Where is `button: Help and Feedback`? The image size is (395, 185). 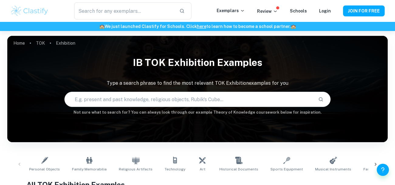
button: Help and Feedback is located at coordinates (383, 170).